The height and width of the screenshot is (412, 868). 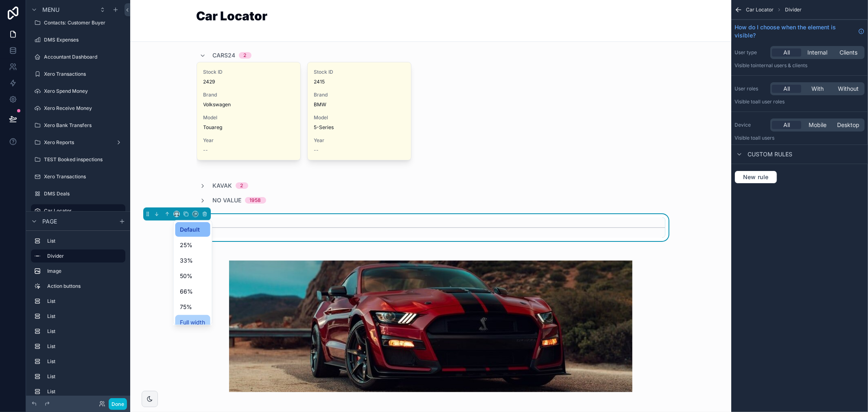 I want to click on span: 33%, so click(x=187, y=261).